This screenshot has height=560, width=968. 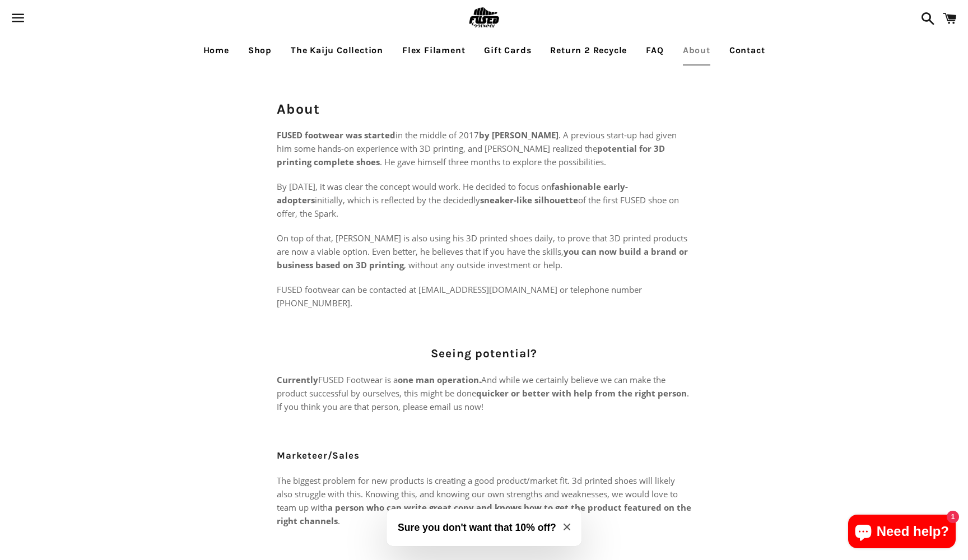 I want to click on a: Return 2 Recycle, so click(x=588, y=50).